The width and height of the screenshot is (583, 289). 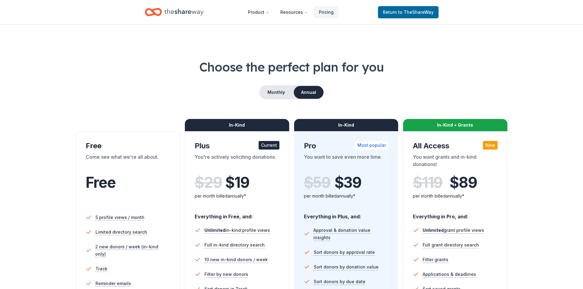 I want to click on button: Annual, so click(x=309, y=92).